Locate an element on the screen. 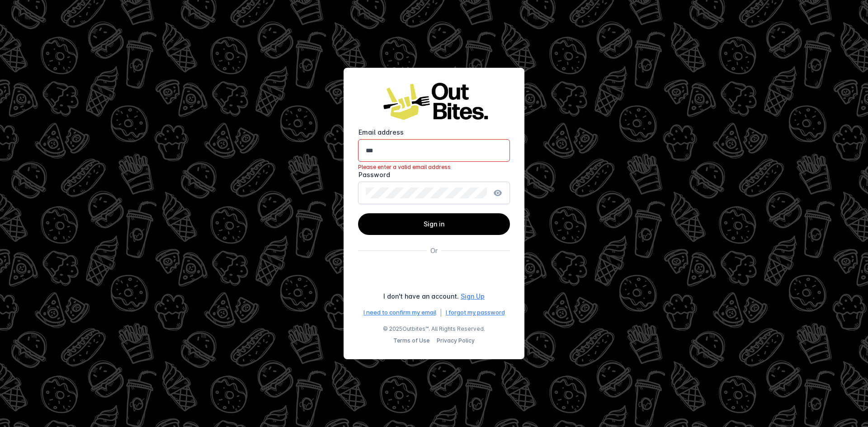 This screenshot has width=868, height=427. a: Outbites™ is located at coordinates (415, 328).